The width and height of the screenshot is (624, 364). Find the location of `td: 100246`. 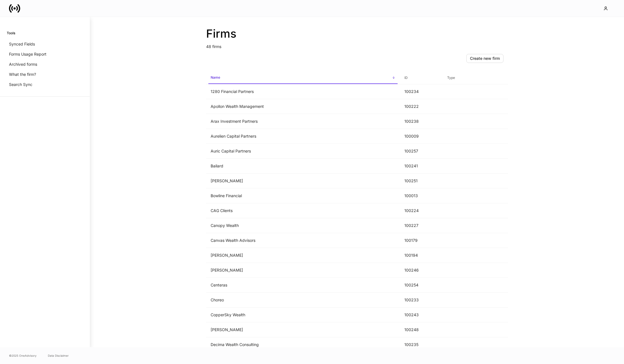

td: 100246 is located at coordinates (421, 270).